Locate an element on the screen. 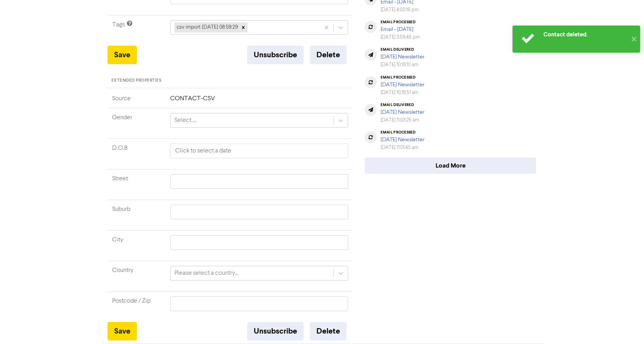  div: Contact deleted. is located at coordinates (585, 34).